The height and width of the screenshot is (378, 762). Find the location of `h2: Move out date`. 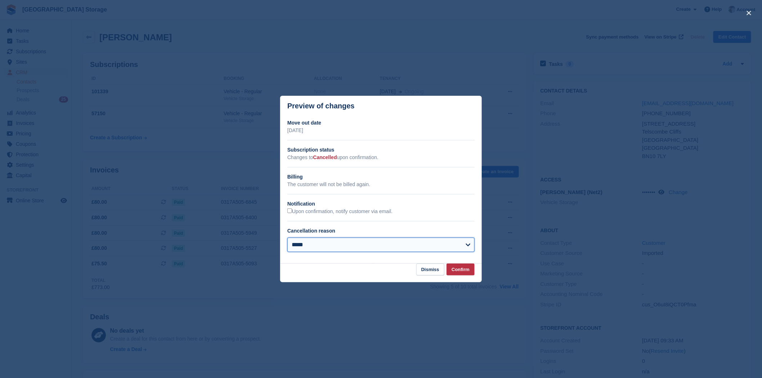

h2: Move out date is located at coordinates (381, 123).